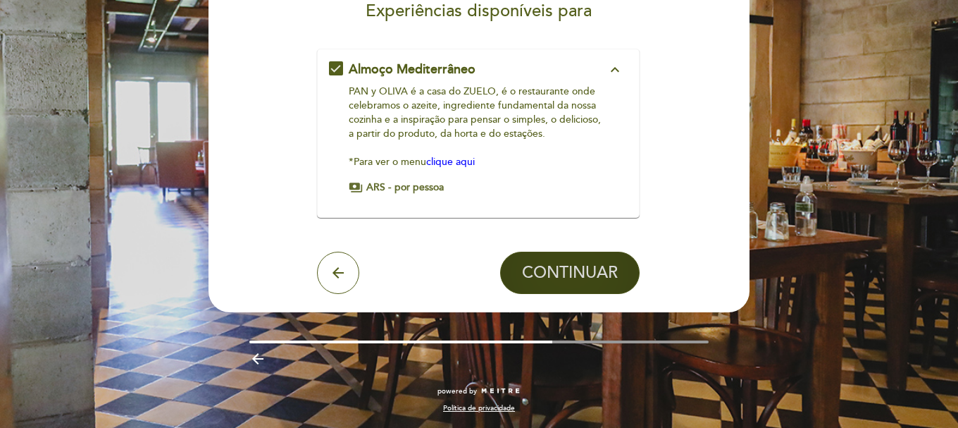 Image resolution: width=958 pixels, height=428 pixels. What do you see at coordinates (479, 408) in the screenshot?
I see `a: Política de privacidade` at bounding box center [479, 408].